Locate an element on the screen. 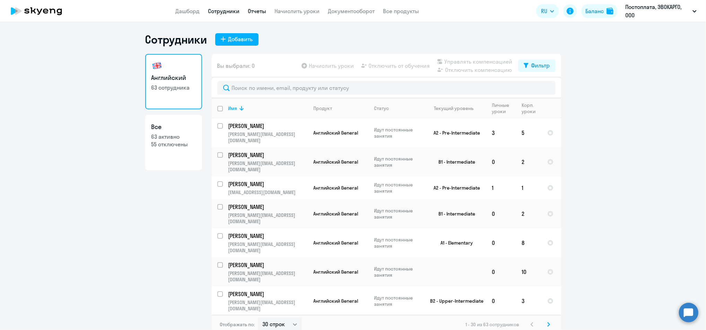  td: B2 - Upper-Intermediate is located at coordinates (454, 301).